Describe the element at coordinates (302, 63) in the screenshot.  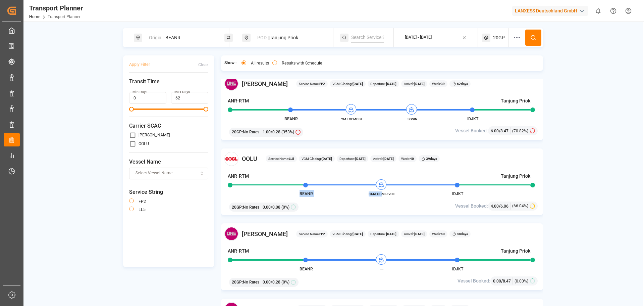
I see `label: Results with Schedule` at that location.